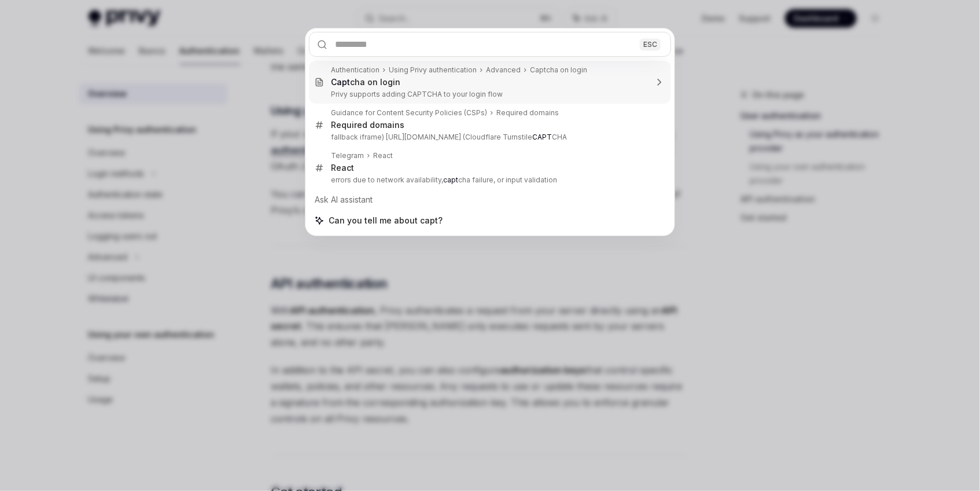  I want to click on div: Ask AI assistant, so click(490, 200).